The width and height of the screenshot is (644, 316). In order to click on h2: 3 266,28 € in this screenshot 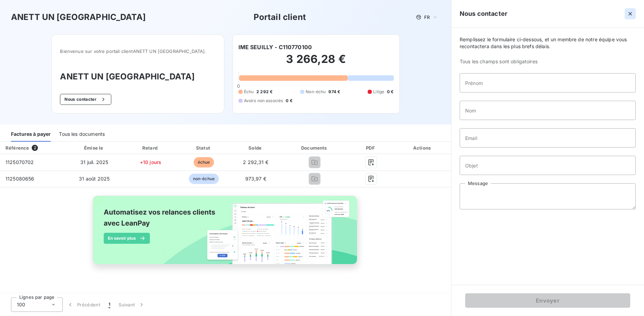, I will do `click(316, 63)`.